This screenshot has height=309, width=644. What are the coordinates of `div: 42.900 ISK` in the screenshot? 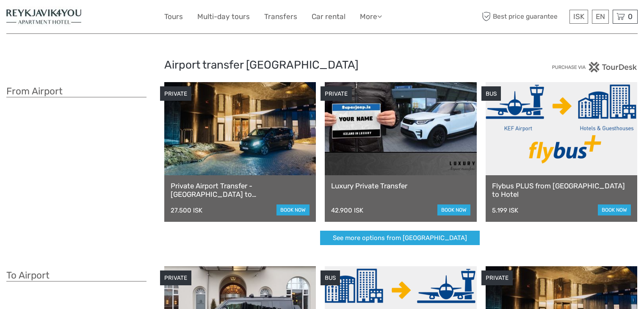 It's located at (348, 211).